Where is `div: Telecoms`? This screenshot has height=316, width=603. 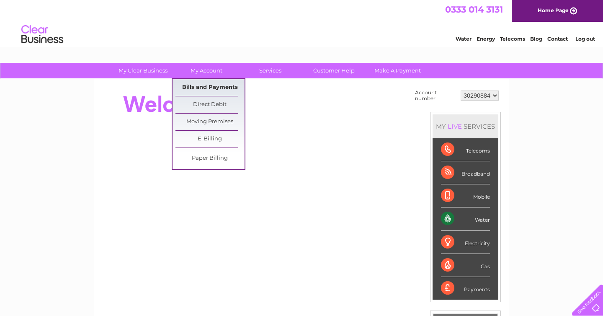 div: Telecoms is located at coordinates (466, 150).